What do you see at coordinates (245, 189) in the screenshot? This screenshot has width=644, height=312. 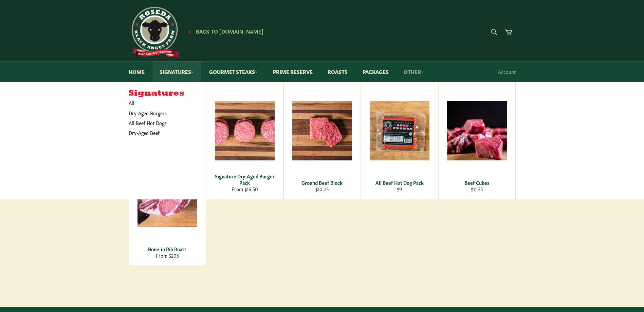 I see `div: From $16.50` at bounding box center [245, 189].